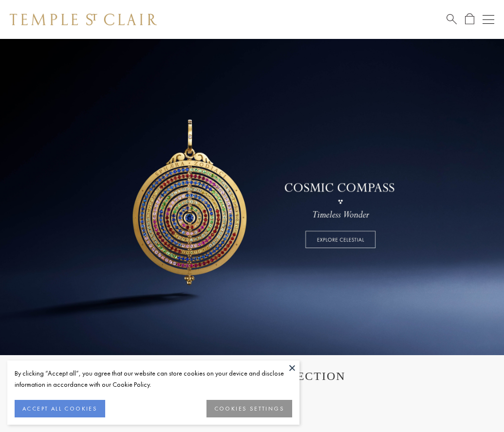 This screenshot has height=432, width=504. What do you see at coordinates (249, 409) in the screenshot?
I see `button: COOKIES SETTINGS` at bounding box center [249, 409].